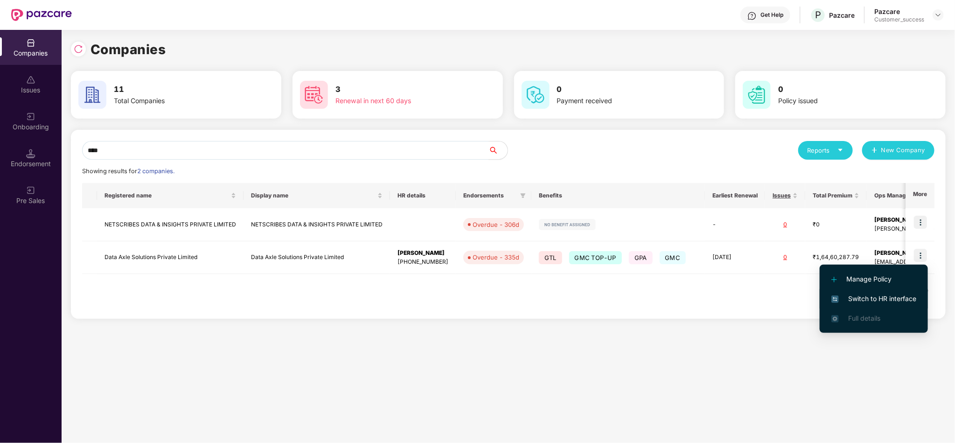 The image size is (955, 443). What do you see at coordinates (498, 150) in the screenshot?
I see `button: search` at bounding box center [498, 150].